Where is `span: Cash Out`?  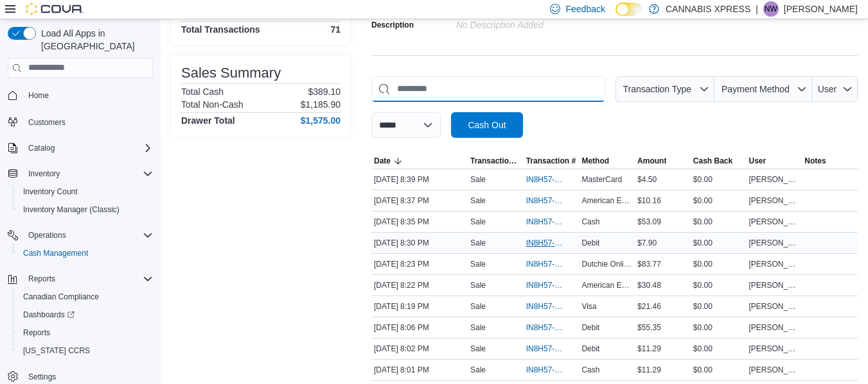
span: Cash Out is located at coordinates (487, 125).